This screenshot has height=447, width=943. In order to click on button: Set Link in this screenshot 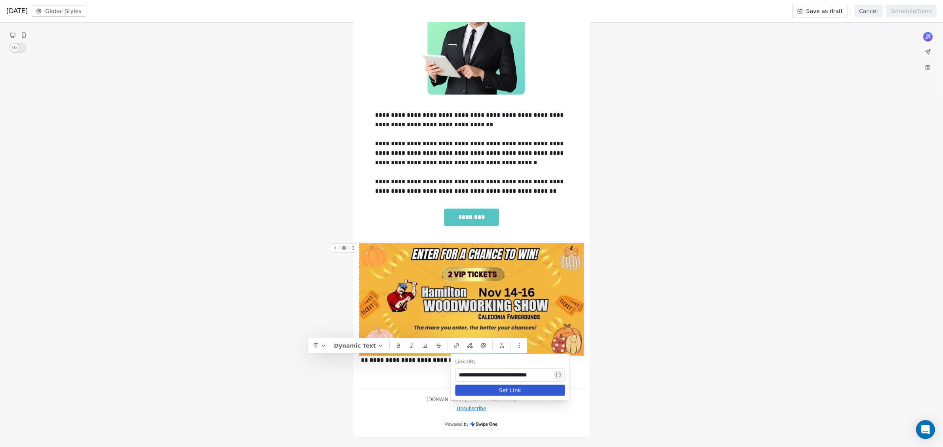, I will do `click(510, 391)`.